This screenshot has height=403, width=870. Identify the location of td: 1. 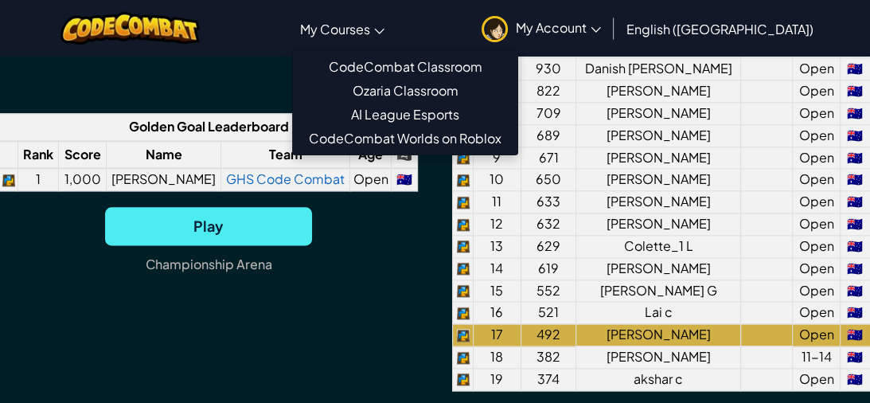
(38, 179).